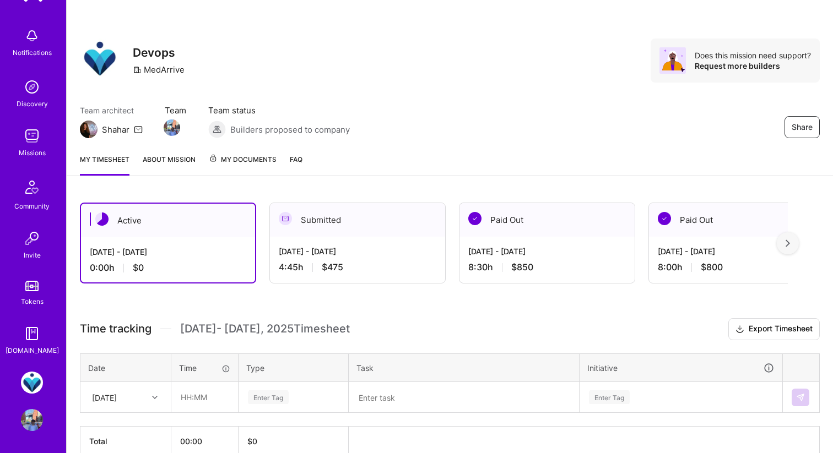 The image size is (833, 453). Describe the element at coordinates (137, 70) in the screenshot. I see `i: icon CompanyGray` at that location.